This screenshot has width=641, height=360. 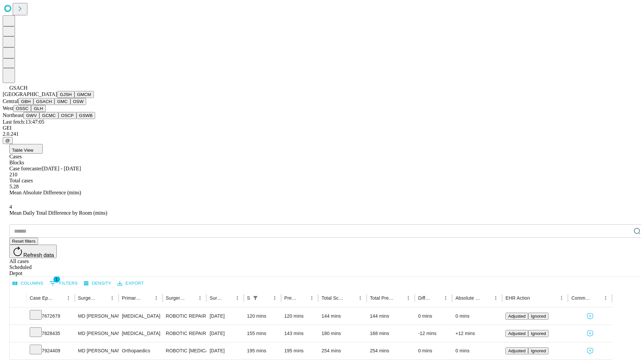 I want to click on button: GSACH, so click(x=44, y=101).